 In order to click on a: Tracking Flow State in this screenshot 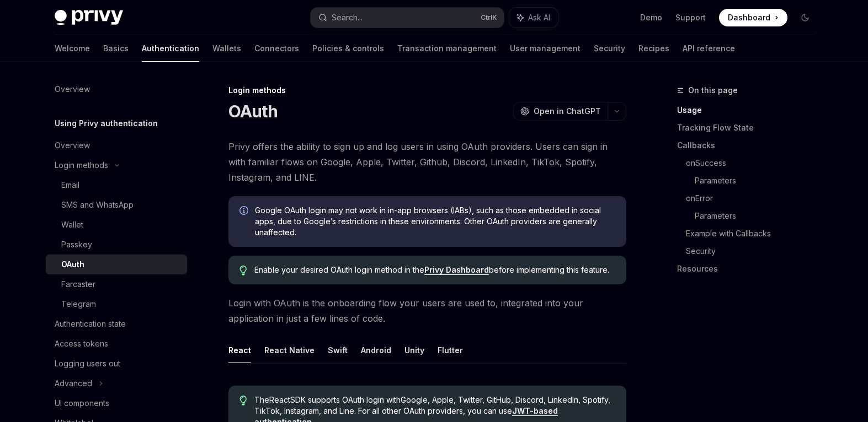, I will do `click(749, 128)`.